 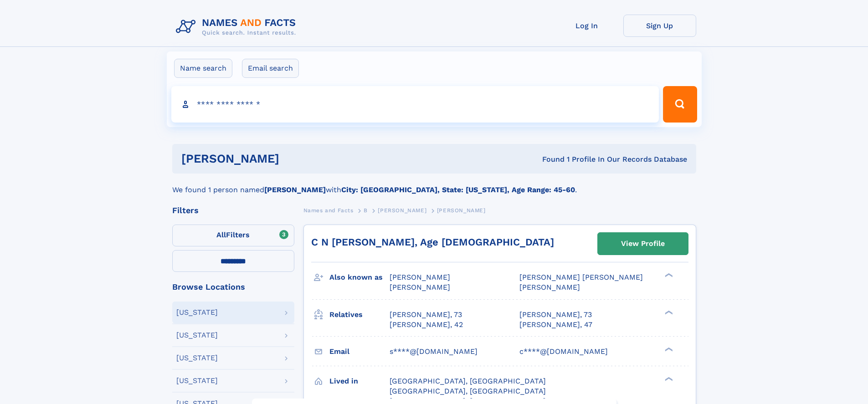 What do you see at coordinates (680, 105) in the screenshot?
I see `button: Search Button` at bounding box center [680, 105].